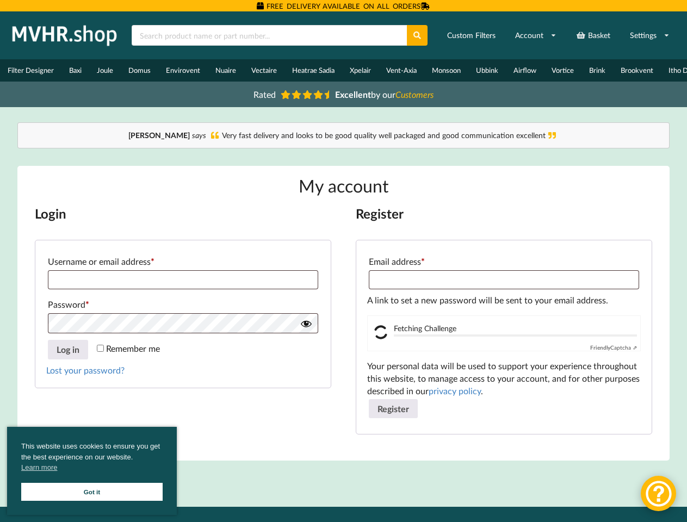 The image size is (687, 522). What do you see at coordinates (183, 70) in the screenshot?
I see `a: Envirovent` at bounding box center [183, 70].